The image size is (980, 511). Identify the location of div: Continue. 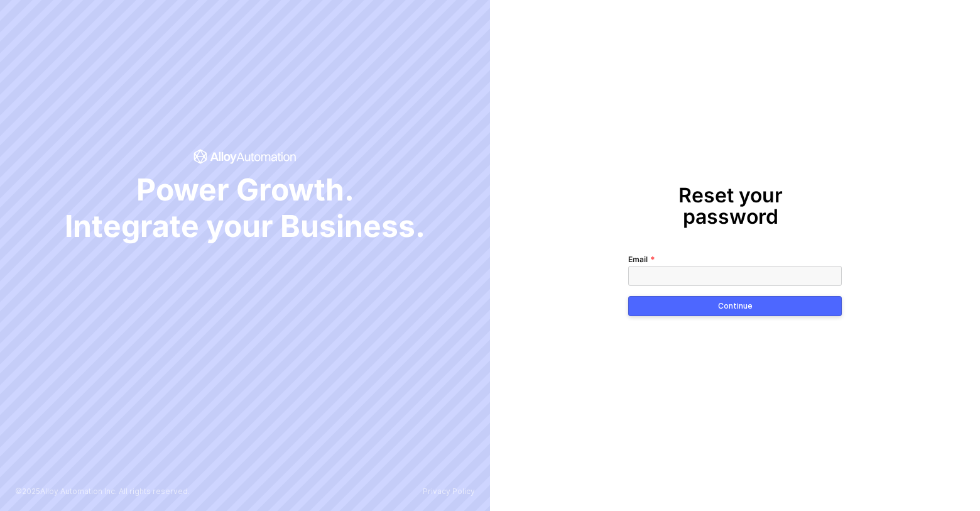
(735, 306).